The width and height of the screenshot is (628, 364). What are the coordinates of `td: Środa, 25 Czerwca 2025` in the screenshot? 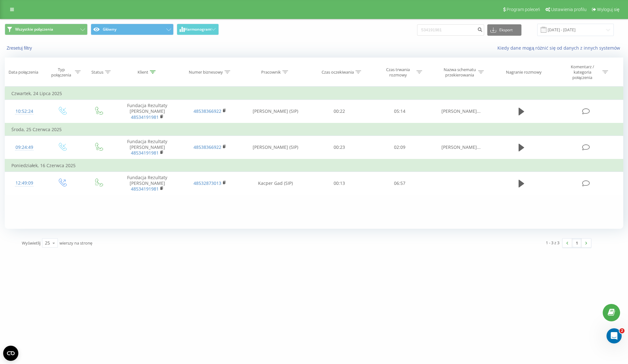 It's located at (314, 130).